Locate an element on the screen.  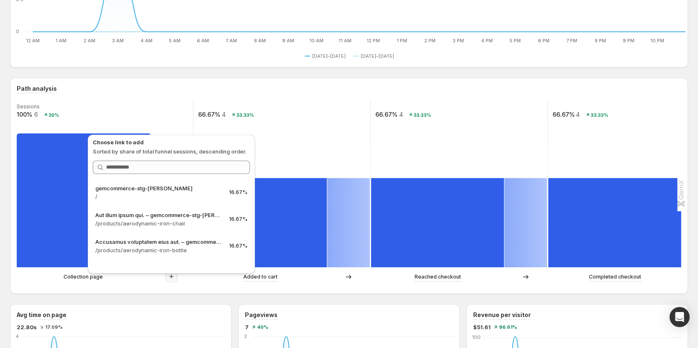
span: 7 is located at coordinates (247, 327).